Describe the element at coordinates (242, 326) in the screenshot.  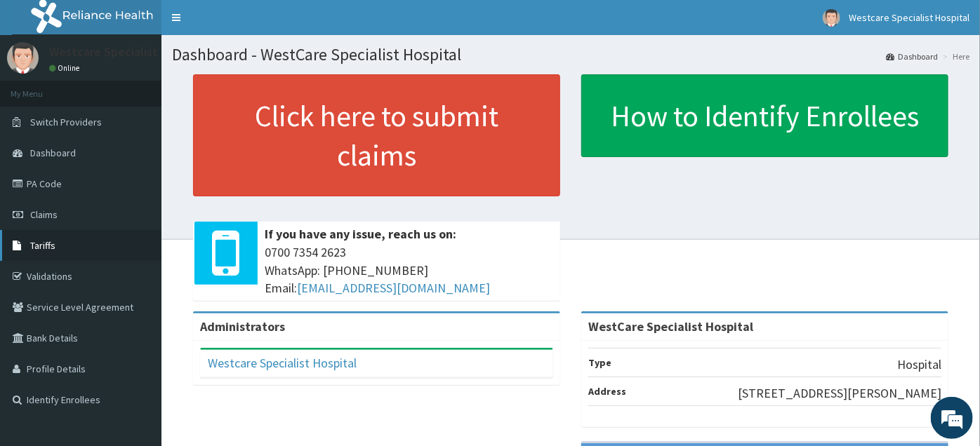
I see `b: Administrators` at that location.